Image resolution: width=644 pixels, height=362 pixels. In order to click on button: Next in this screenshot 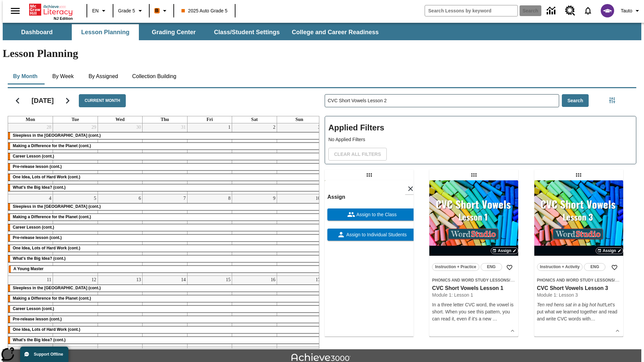, I will do `click(68, 100)`.